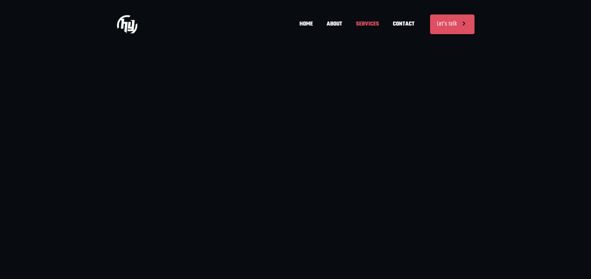 The image size is (591, 279). What do you see at coordinates (127, 24) in the screenshot?
I see `img: Group Training` at bounding box center [127, 24].